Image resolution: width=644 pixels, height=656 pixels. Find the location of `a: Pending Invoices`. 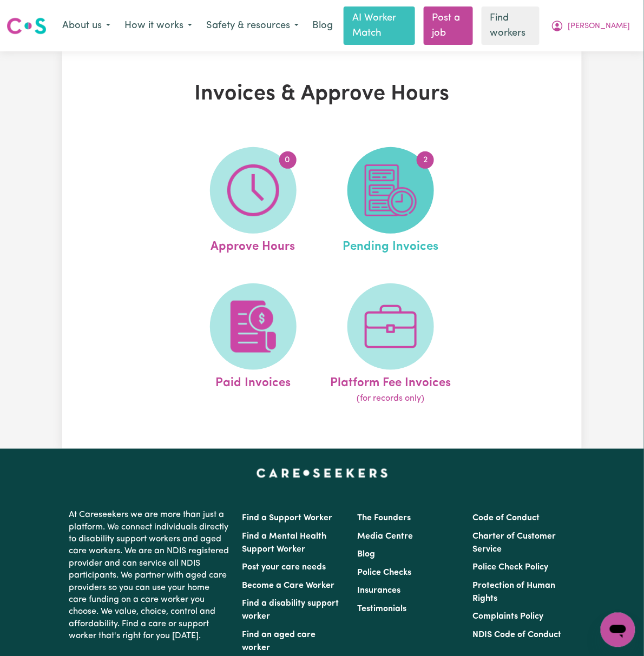

a: Pending Invoices is located at coordinates (390, 202).